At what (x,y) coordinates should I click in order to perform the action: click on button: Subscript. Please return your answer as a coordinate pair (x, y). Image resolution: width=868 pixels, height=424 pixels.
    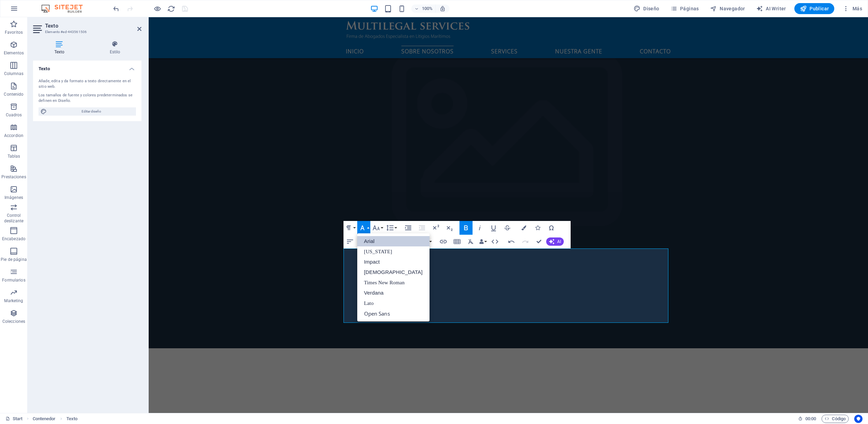
    Looking at the image, I should click on (449, 228).